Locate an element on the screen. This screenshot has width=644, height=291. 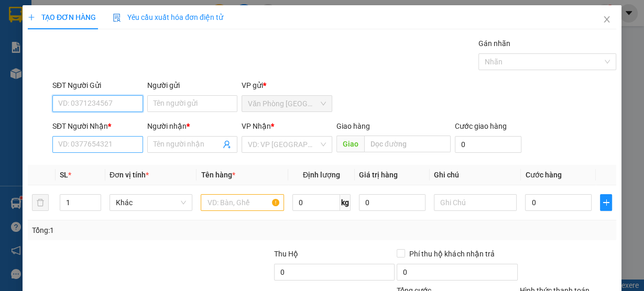
span: close is located at coordinates (607, 19).